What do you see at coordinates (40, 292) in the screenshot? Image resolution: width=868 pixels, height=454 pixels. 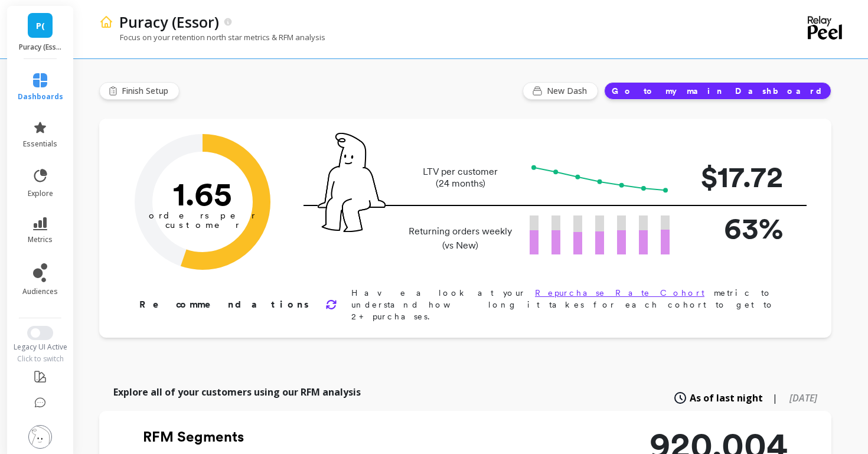 I see `span: audiences` at bounding box center [40, 292].